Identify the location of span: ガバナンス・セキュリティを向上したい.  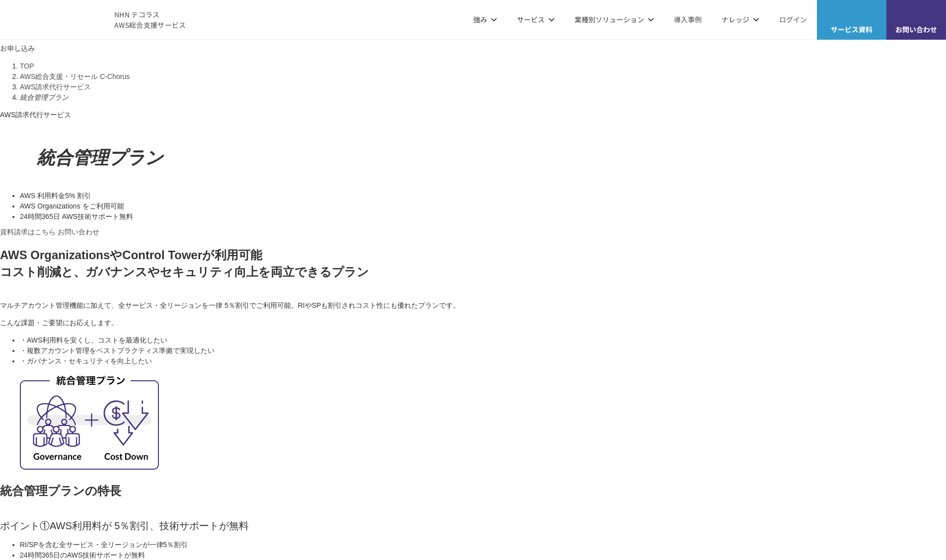
(89, 361).